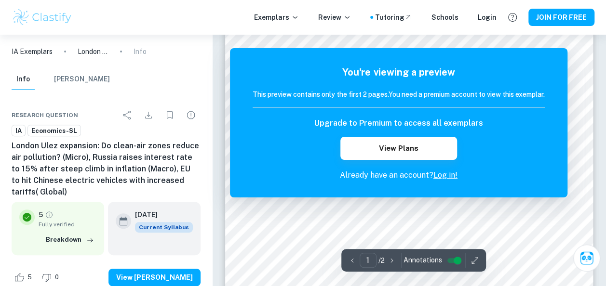 This screenshot has width=606, height=286. I want to click on div: Dislike, so click(52, 278).